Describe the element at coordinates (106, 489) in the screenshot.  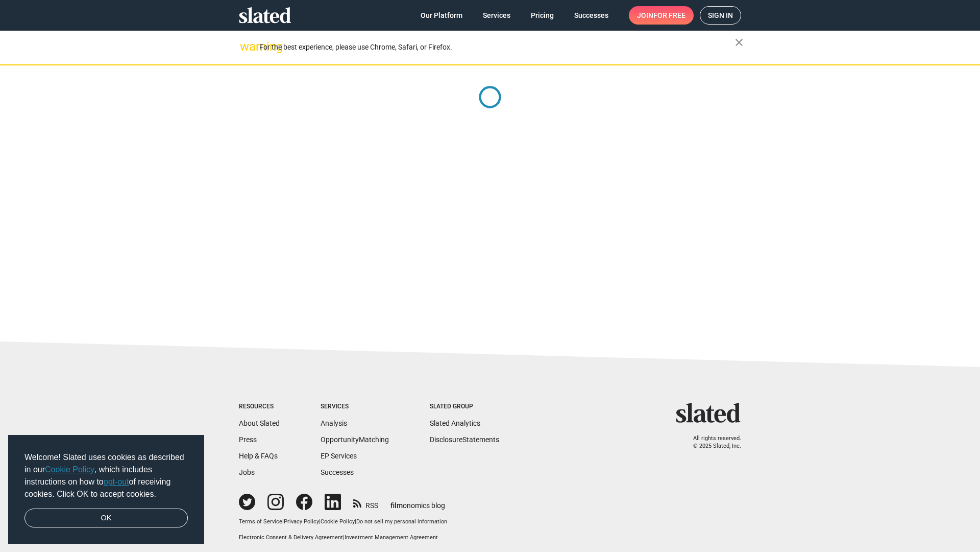
I see `div: cookieconsent` at that location.